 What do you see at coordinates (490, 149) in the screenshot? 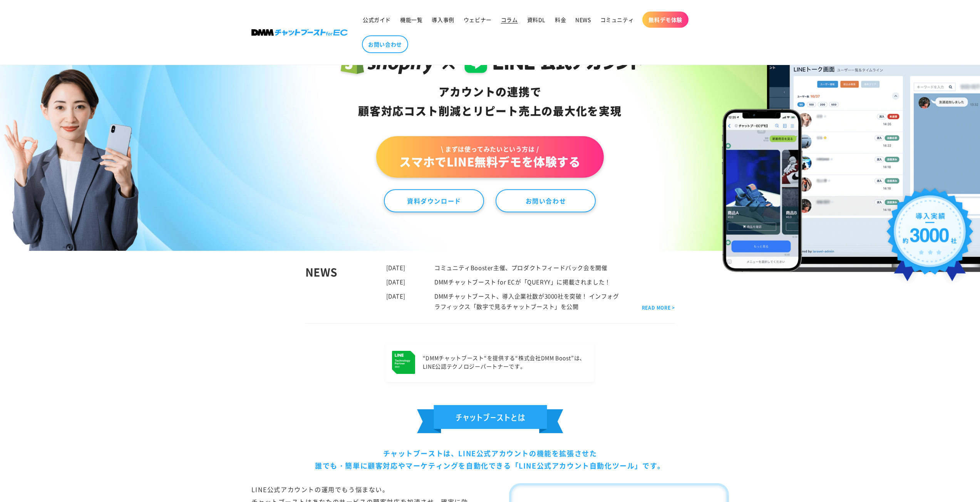
I see `span: \ まずは使ってみたいという方は /` at bounding box center [490, 149].